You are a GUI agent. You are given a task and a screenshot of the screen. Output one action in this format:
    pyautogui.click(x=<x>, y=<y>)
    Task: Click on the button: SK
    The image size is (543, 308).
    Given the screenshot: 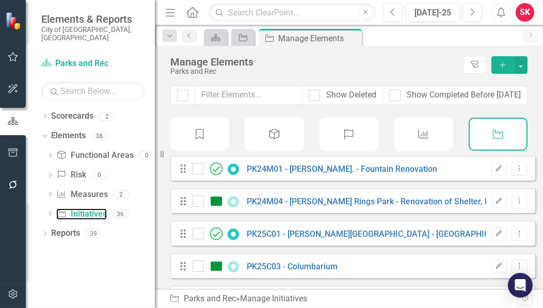 What is the action you would take?
    pyautogui.click(x=525, y=12)
    